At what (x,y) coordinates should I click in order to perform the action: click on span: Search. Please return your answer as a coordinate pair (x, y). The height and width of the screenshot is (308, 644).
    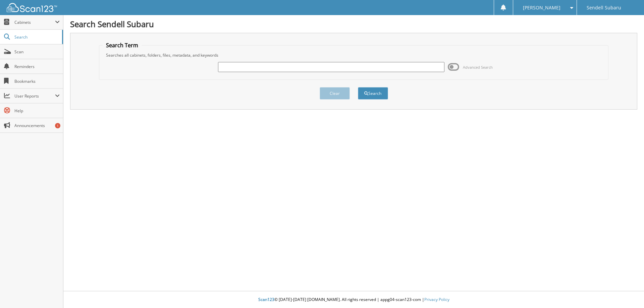
    Looking at the image, I should click on (37, 37).